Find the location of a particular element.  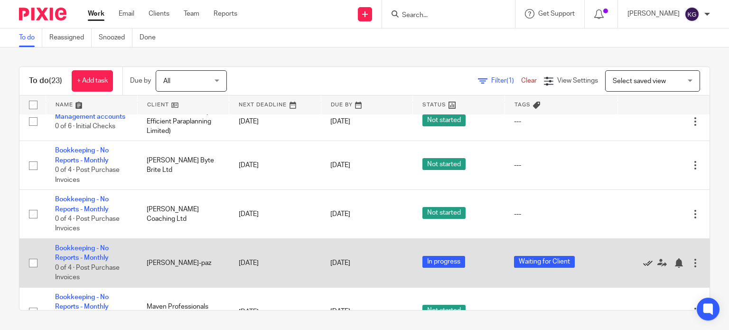

a: Email is located at coordinates (126, 14).